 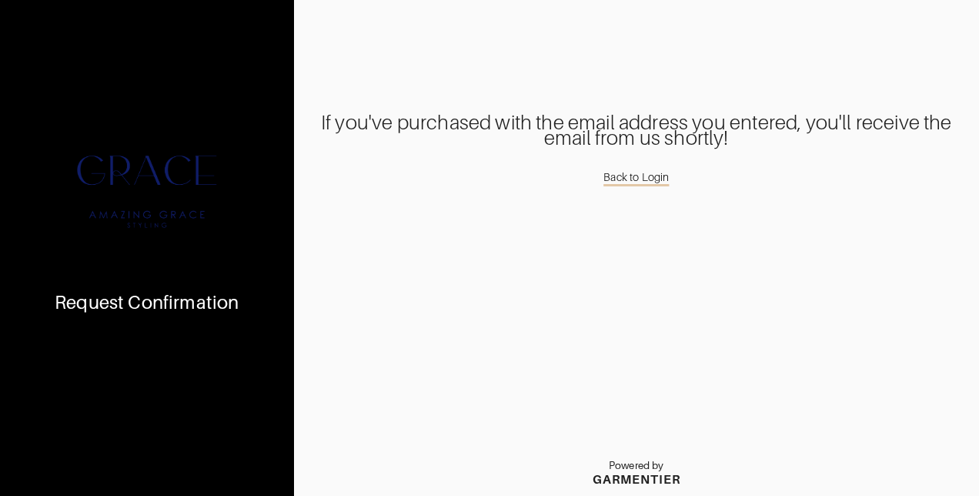 What do you see at coordinates (637, 479) in the screenshot?
I see `div: GARMENTIER` at bounding box center [637, 479].